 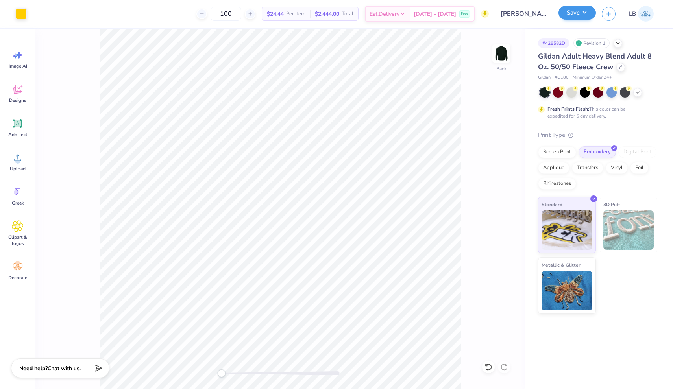 What do you see at coordinates (561, 265) in the screenshot?
I see `span: Metallic & Glitter` at bounding box center [561, 265].